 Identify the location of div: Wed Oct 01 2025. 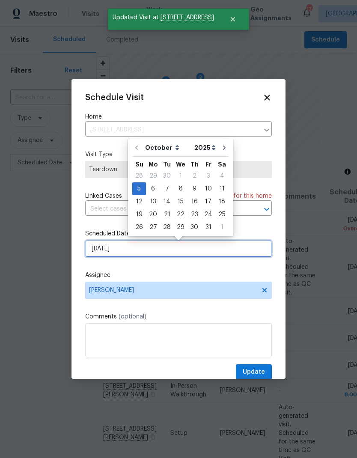
(181, 176).